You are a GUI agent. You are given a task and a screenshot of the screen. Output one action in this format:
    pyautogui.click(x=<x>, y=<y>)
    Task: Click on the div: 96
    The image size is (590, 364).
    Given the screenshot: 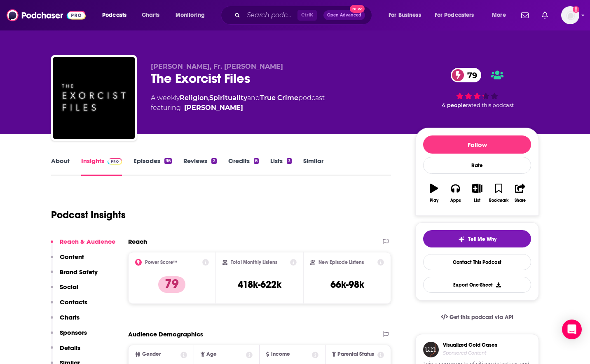 What is the action you would take?
    pyautogui.click(x=168, y=161)
    